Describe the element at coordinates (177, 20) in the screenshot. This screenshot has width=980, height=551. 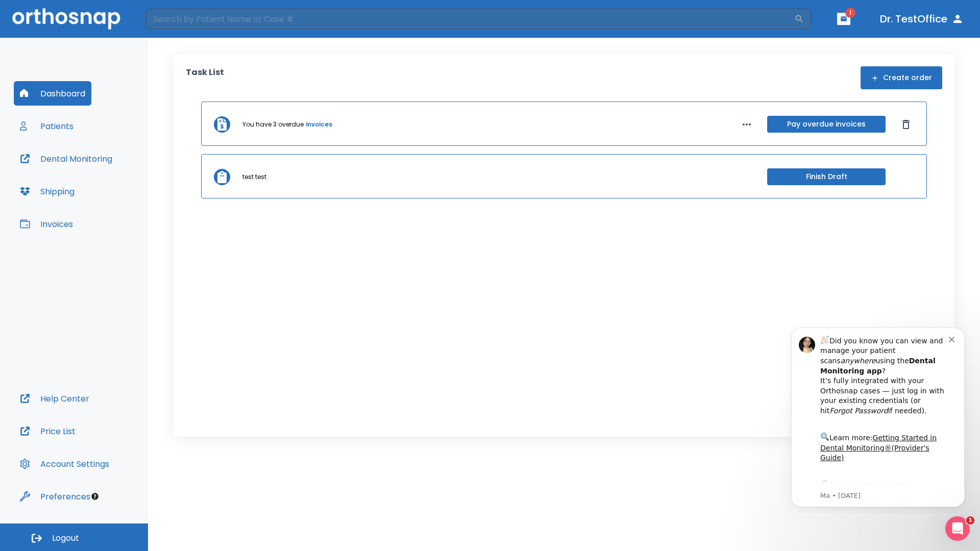
I see `button: Dismiss notification` at that location.